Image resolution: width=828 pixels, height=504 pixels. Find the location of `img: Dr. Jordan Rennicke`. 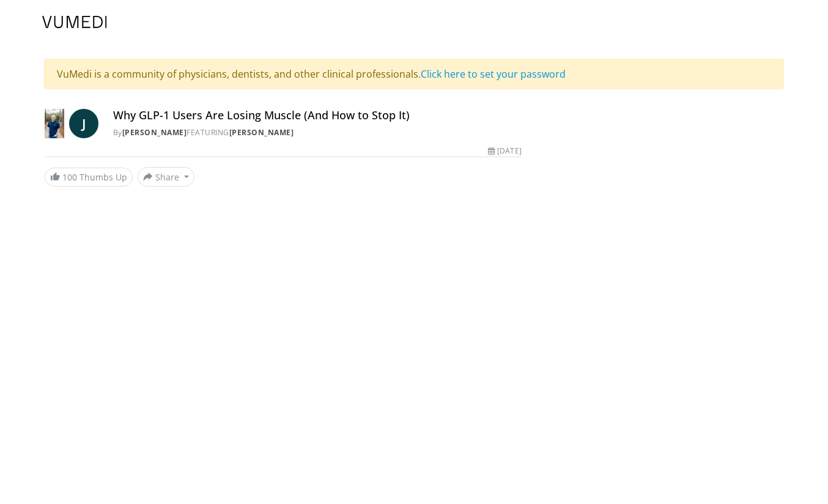

img: Dr. Jordan Rennicke is located at coordinates (54, 123).